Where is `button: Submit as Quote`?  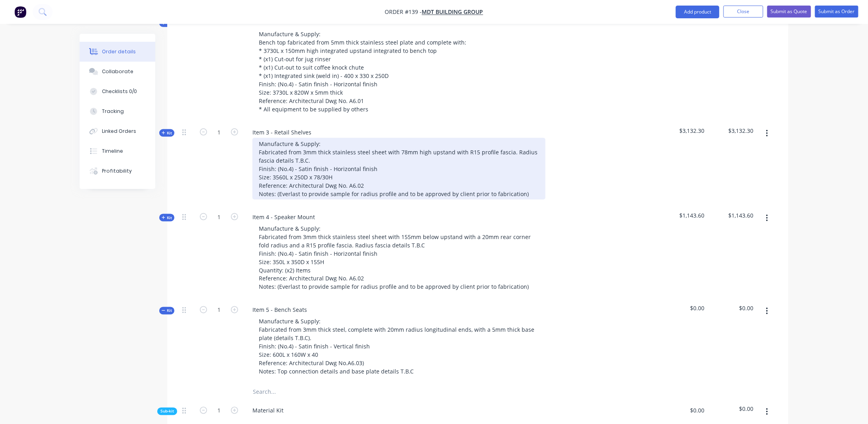 button: Submit as Quote is located at coordinates (790, 11).